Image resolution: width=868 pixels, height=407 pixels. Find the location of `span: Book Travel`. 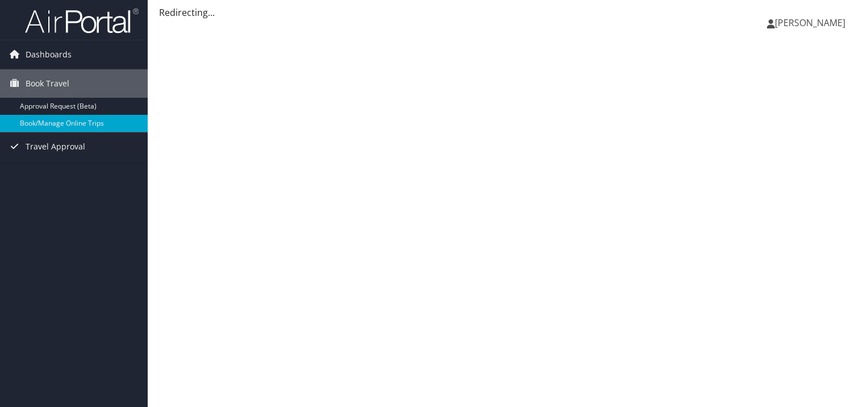

span: Book Travel is located at coordinates (47, 83).